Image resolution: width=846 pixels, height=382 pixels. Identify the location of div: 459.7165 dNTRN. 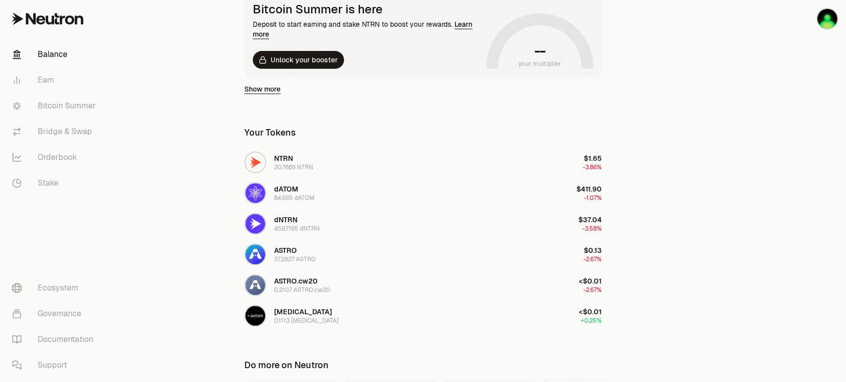
(297, 229).